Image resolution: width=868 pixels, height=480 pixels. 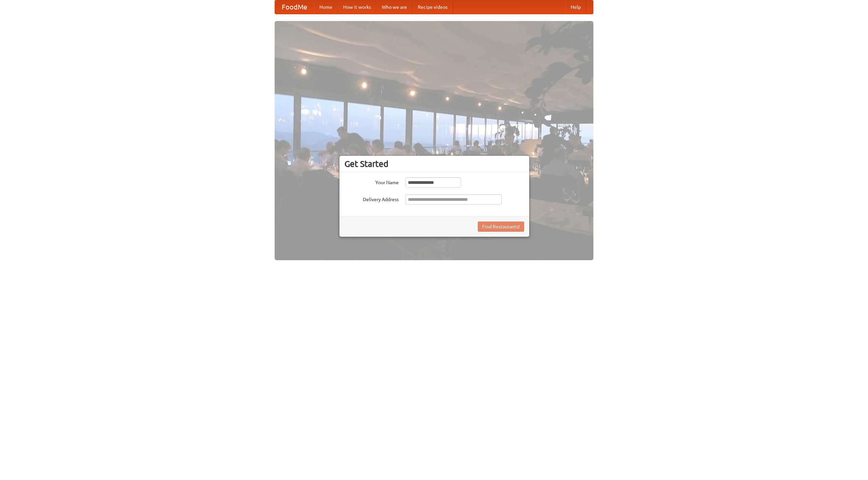 I want to click on a: Recipe videos, so click(x=433, y=7).